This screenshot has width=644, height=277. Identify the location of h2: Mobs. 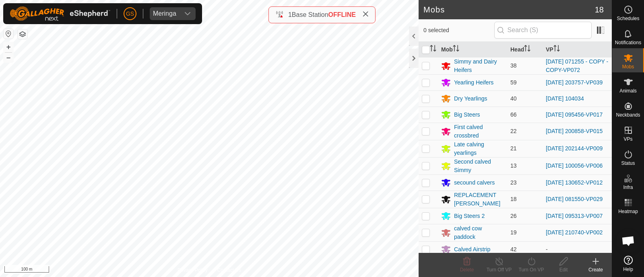
(509, 9).